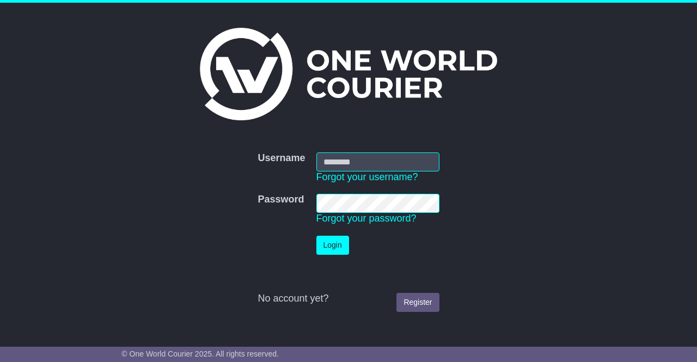  Describe the element at coordinates (367, 177) in the screenshot. I see `a: Forgot your username?` at that location.